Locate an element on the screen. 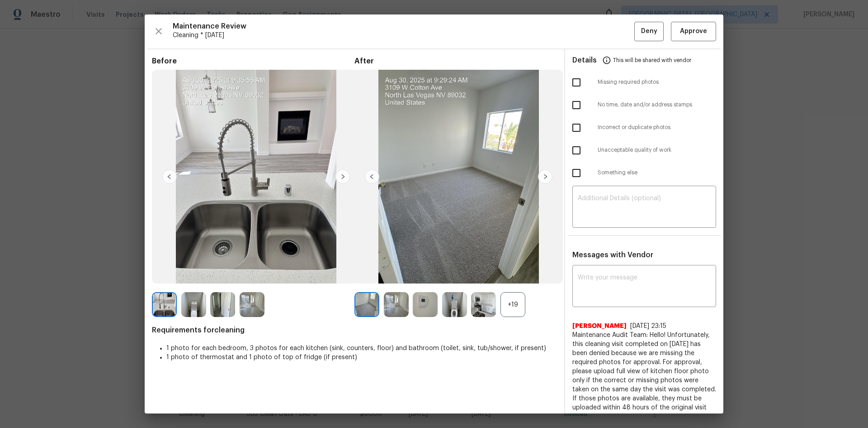 The width and height of the screenshot is (868, 428). div: Incorrect or duplicate photos is located at coordinates (645, 128).